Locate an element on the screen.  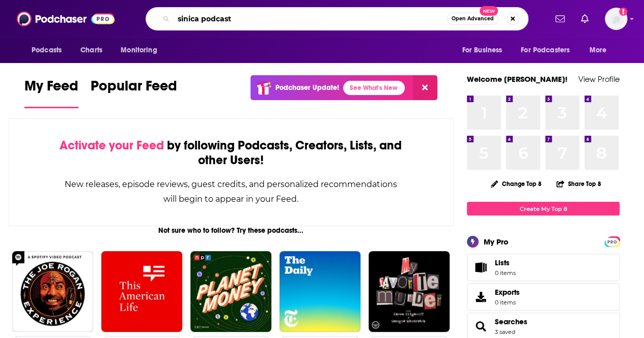
a: The Daily is located at coordinates (320, 292).